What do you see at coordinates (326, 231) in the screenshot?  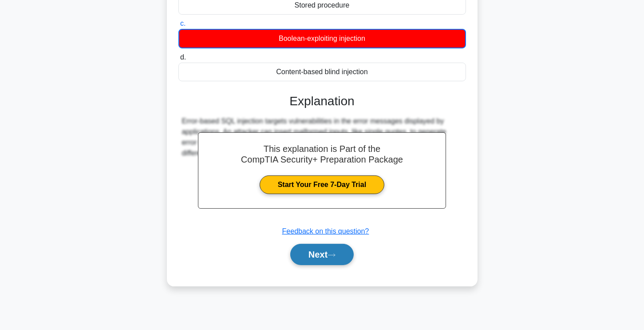 I see `u: Feedback on this question?` at bounding box center [326, 231].